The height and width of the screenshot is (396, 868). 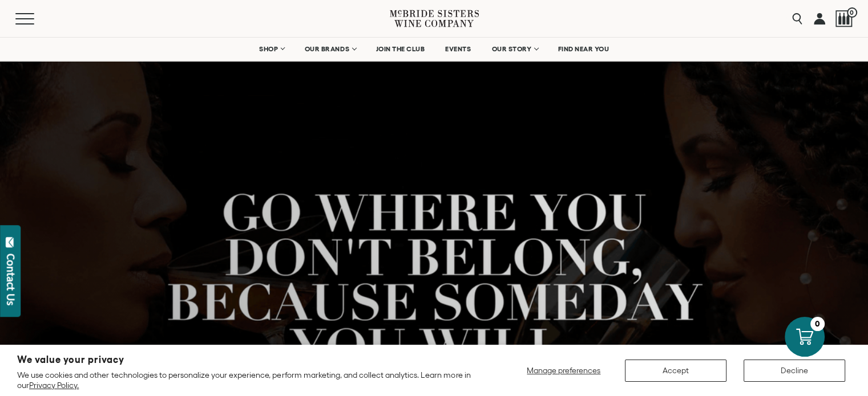 What do you see at coordinates (248, 360) in the screenshot?
I see `h2: We value your privacy` at bounding box center [248, 360].